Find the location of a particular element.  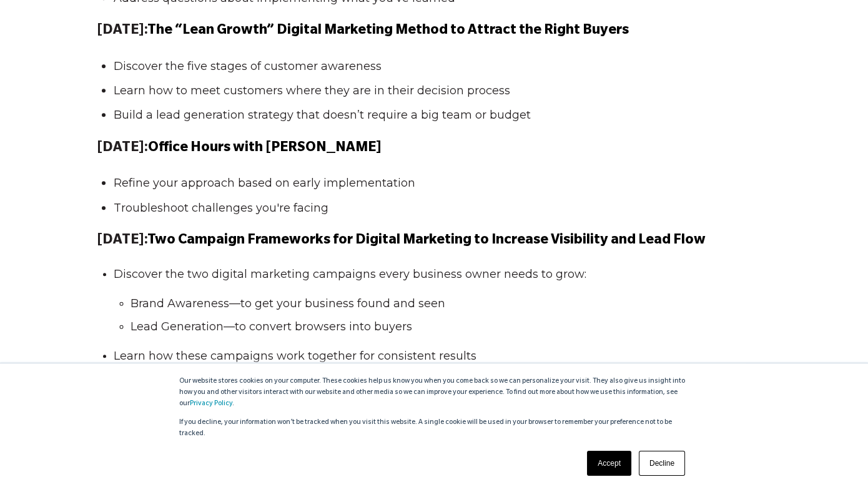

span: The “Lean Growth” Digital Marketing Method to Attract the Right Buyers is located at coordinates (388, 31).